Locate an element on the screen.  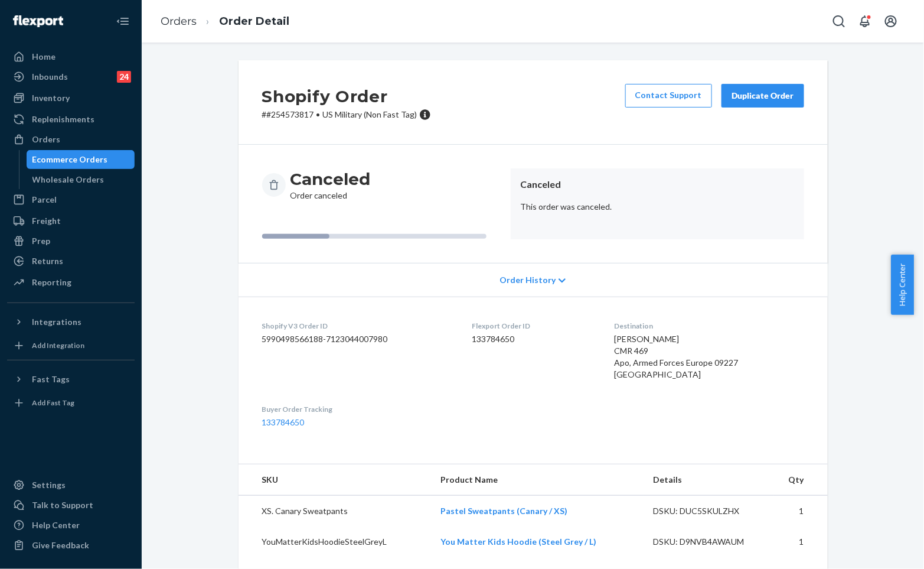
div: Add Fast Tag is located at coordinates (53, 402).